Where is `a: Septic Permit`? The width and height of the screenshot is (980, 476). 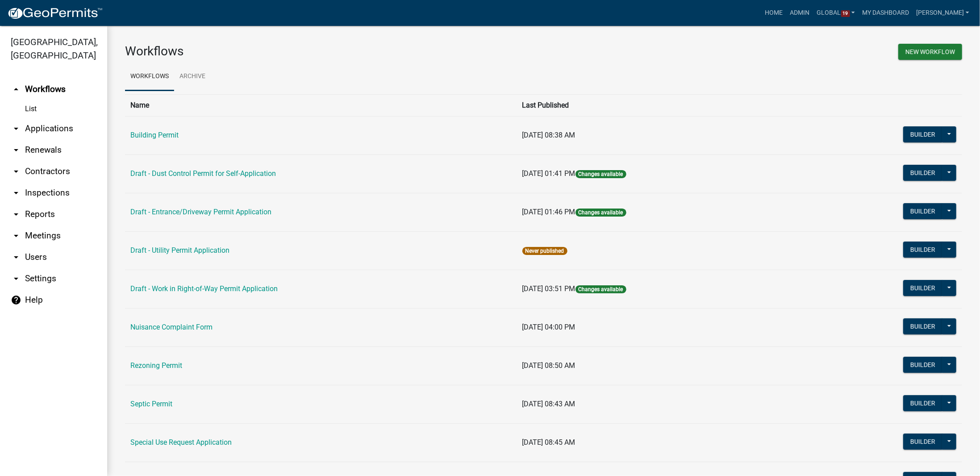
a: Septic Permit is located at coordinates (151, 403).